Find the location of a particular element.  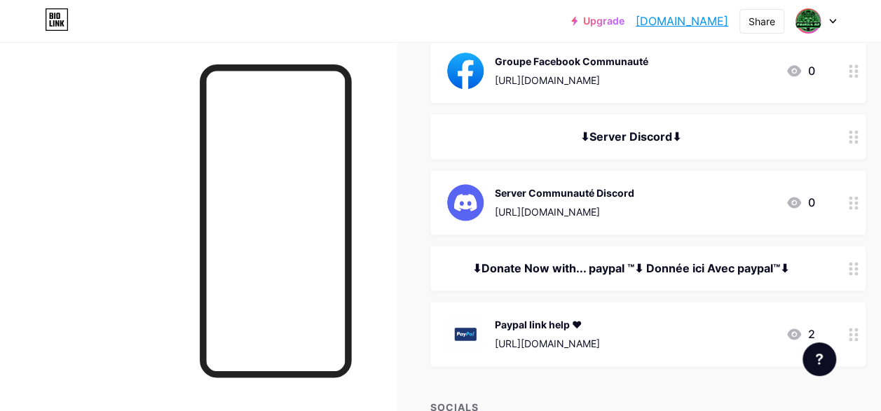

div: ⬇Server Discord⬇ is located at coordinates (631, 137).